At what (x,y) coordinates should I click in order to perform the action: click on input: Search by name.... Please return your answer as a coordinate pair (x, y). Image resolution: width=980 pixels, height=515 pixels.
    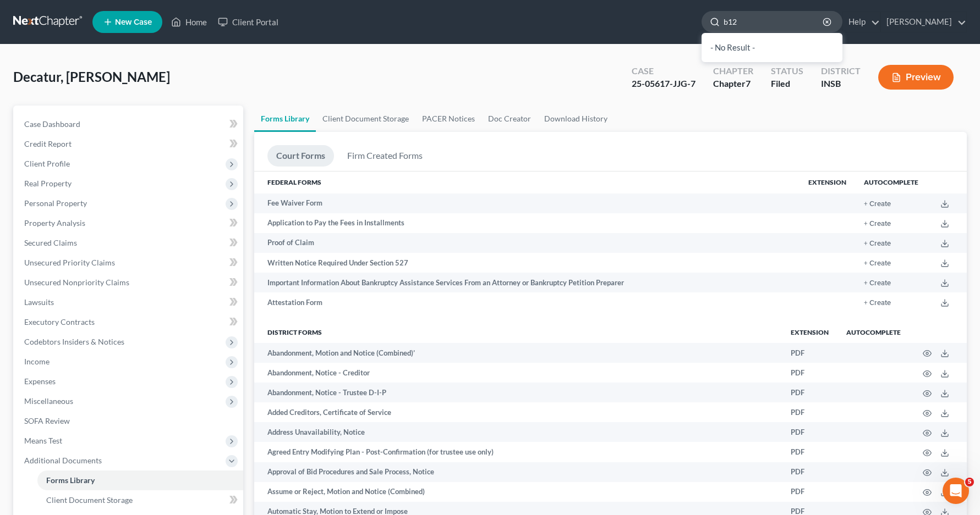
    Looking at the image, I should click on (774, 21).